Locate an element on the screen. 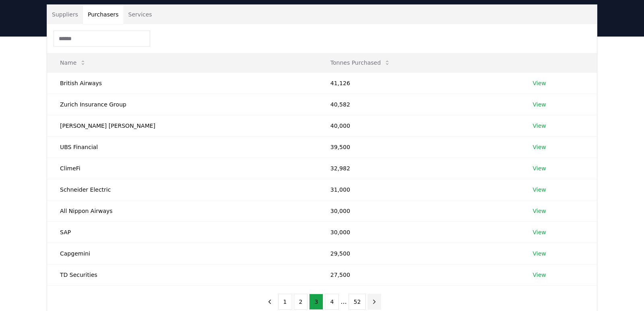  td: British Airways is located at coordinates (183, 83).